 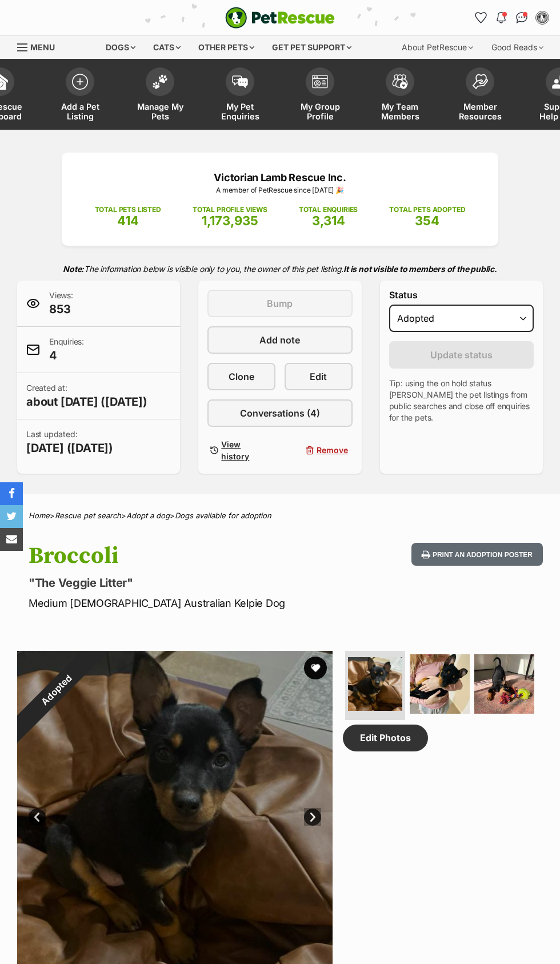 I want to click on a: Conversations (4), so click(x=279, y=413).